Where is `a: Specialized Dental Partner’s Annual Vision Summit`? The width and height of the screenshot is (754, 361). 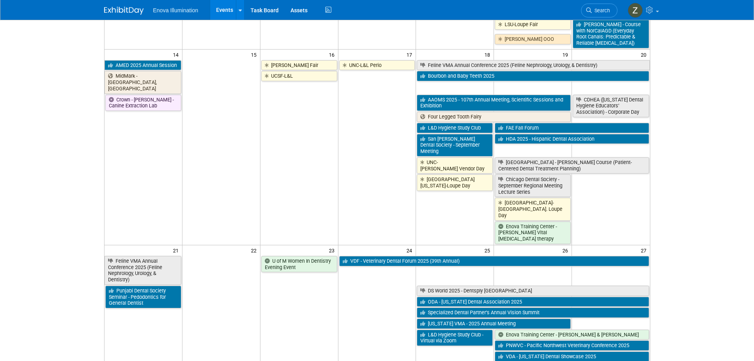
a: Specialized Dental Partner’s Annual Vision Summit is located at coordinates (533, 312).